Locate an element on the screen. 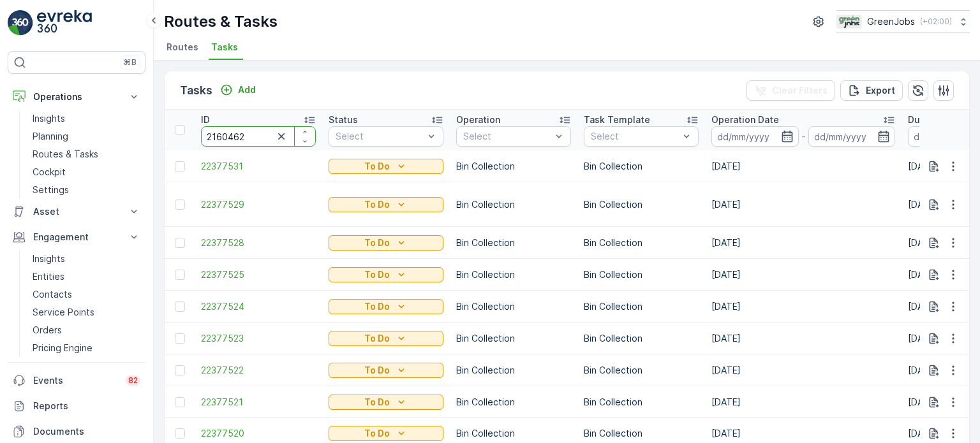 The image size is (980, 443). img: logo is located at coordinates (20, 23).